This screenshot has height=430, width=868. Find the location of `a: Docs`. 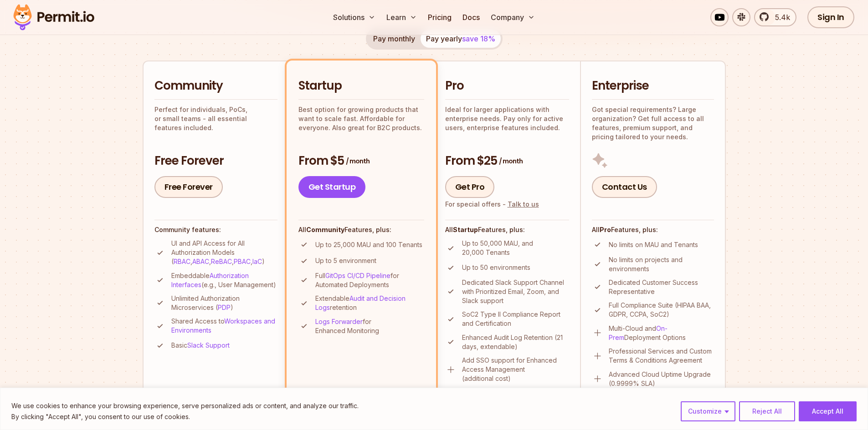

a: Docs is located at coordinates (471, 17).